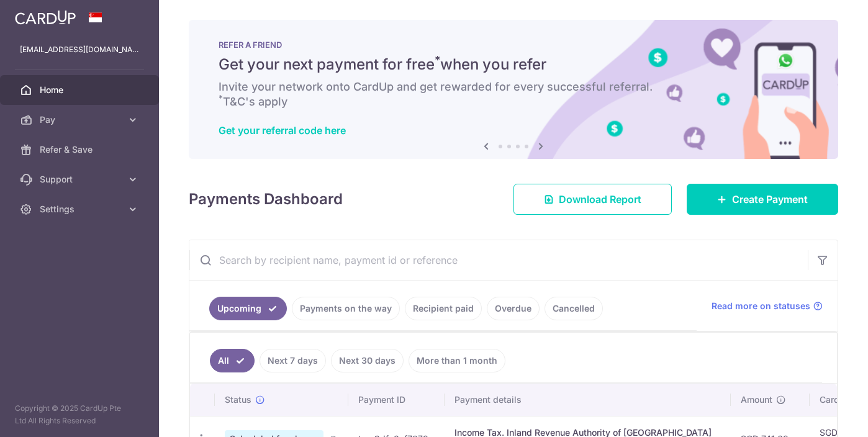 Image resolution: width=868 pixels, height=437 pixels. I want to click on span: CardUp fee, so click(843, 399).